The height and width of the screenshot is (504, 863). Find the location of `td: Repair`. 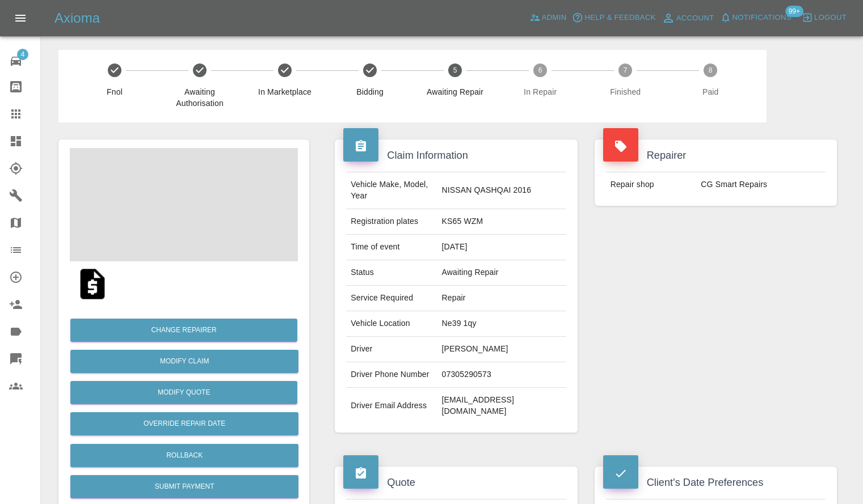

td: Repair is located at coordinates (502, 298).